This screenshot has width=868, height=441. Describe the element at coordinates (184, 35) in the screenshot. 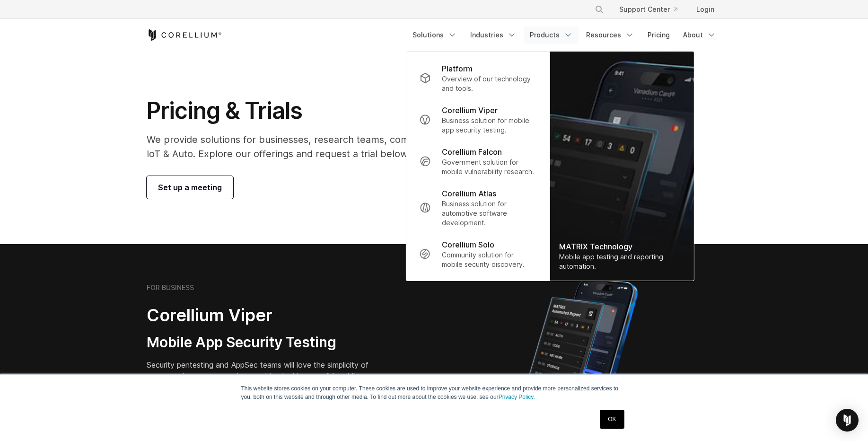

I see `a: Corellium Home` at that location.